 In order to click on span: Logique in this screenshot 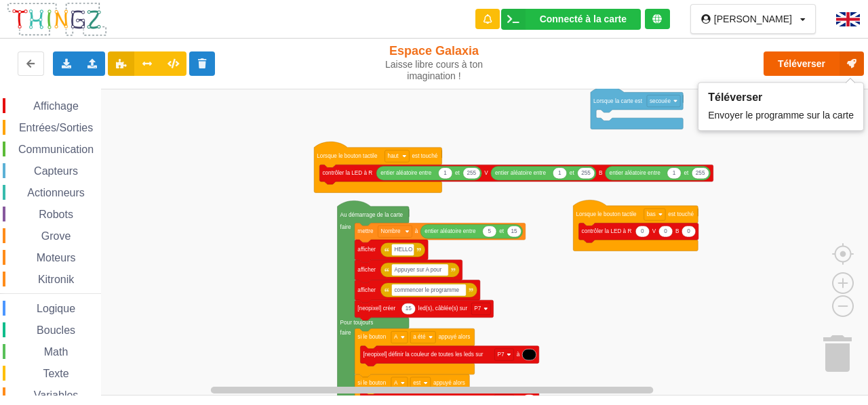, I will do `click(56, 308)`.